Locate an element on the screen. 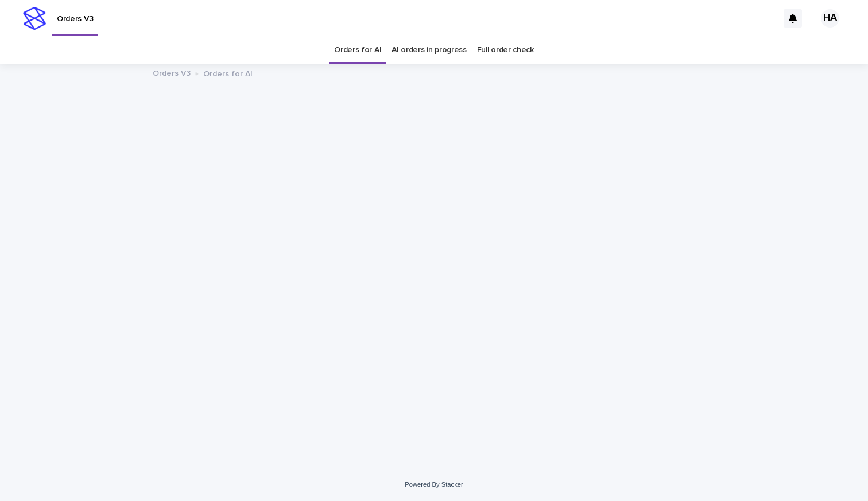  p: Orders for AI is located at coordinates (228, 73).